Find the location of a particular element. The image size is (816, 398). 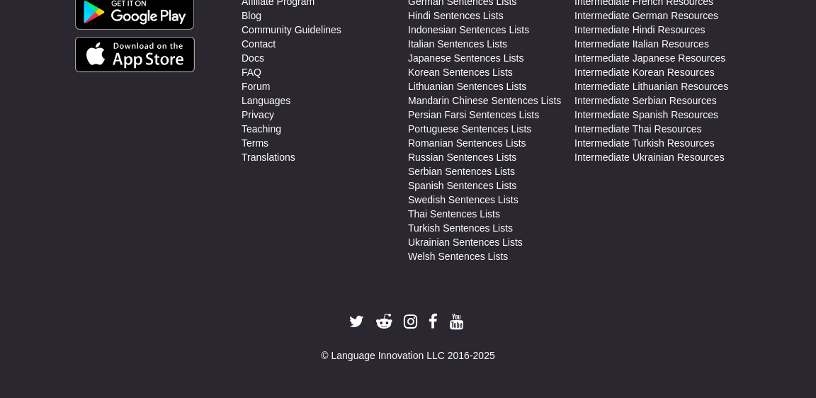

a: FAQ is located at coordinates (252, 72).